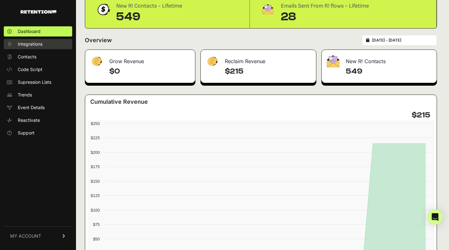 The width and height of the screenshot is (449, 250). I want to click on text: $175, so click(95, 166).